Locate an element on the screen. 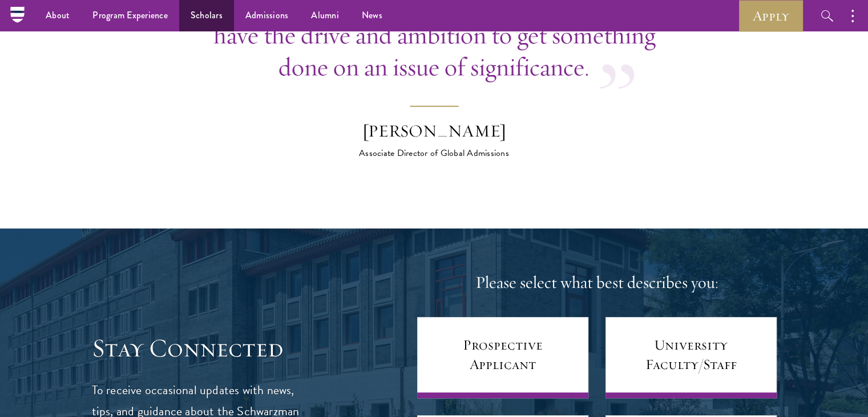  div: Associate Director of Global Admissions is located at coordinates (435, 153).